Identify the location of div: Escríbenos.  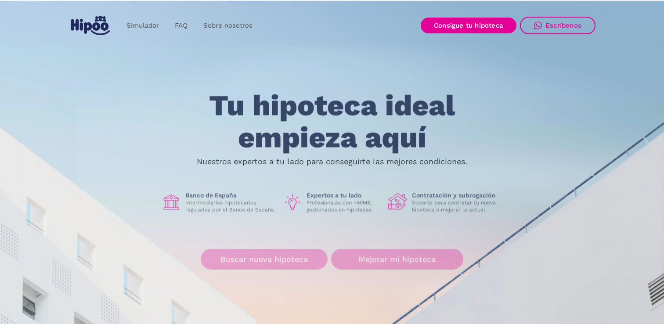
(563, 25).